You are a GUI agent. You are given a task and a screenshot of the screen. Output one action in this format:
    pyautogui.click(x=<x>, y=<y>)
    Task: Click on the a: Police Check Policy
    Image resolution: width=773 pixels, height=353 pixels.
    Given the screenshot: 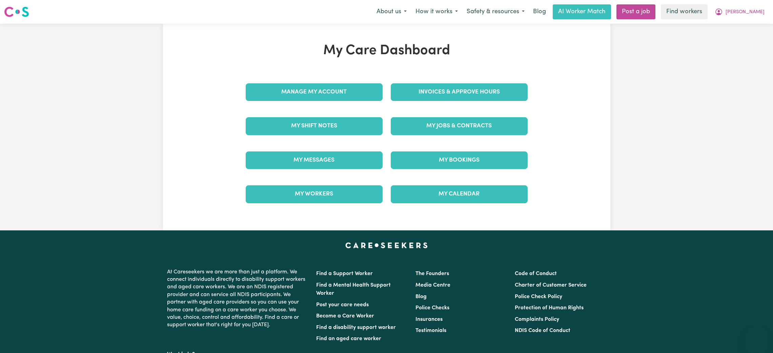 What is the action you would take?
    pyautogui.click(x=539, y=297)
    